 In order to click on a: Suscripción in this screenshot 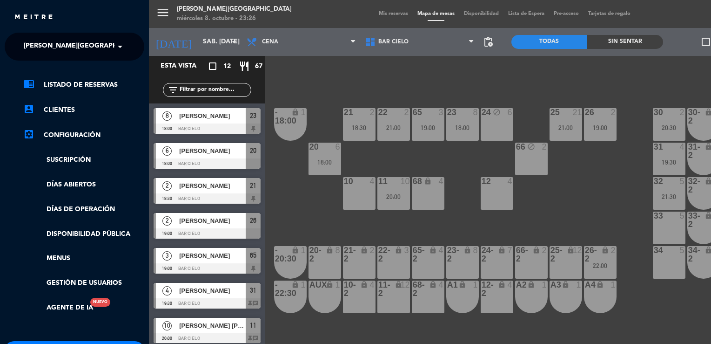, I will do `click(84, 160)`.